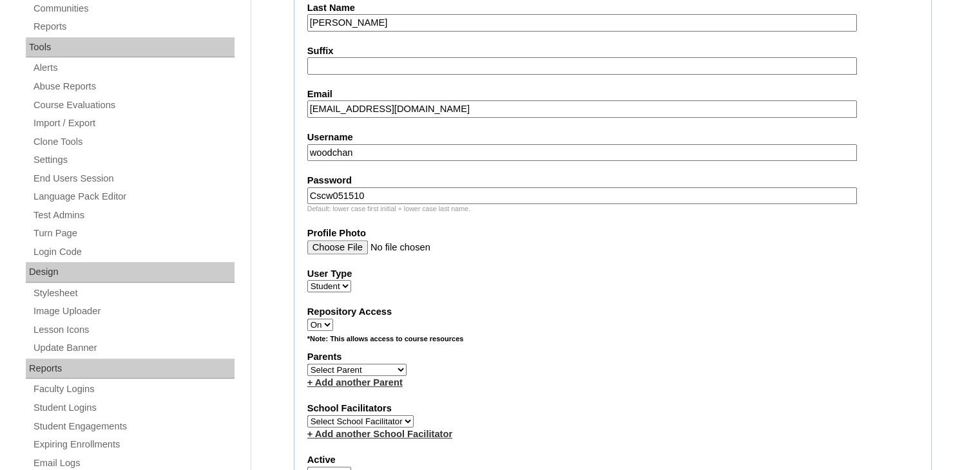 The height and width of the screenshot is (470, 980). Describe the element at coordinates (133, 311) in the screenshot. I see `a: Image Uploader` at that location.